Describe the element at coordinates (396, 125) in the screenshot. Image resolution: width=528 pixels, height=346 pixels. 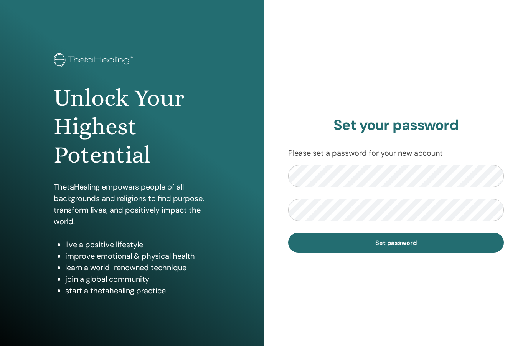
I see `h2: Set your password` at that location.